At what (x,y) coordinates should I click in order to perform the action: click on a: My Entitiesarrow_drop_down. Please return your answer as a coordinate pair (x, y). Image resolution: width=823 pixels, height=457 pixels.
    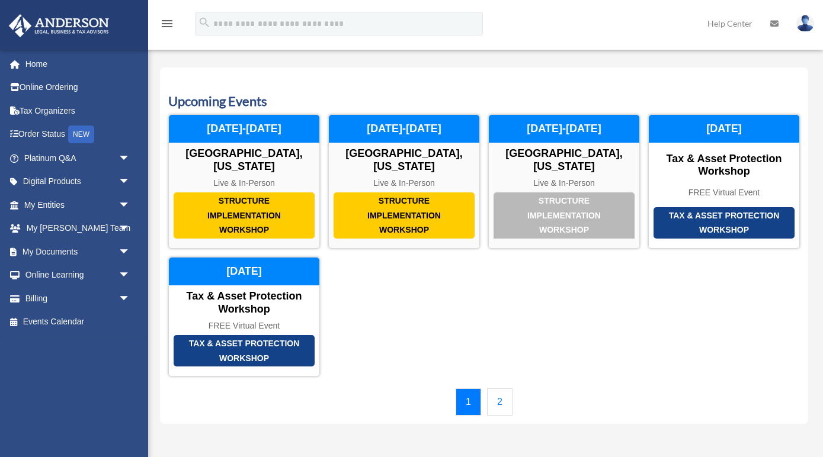
    Looking at the image, I should click on (78, 205).